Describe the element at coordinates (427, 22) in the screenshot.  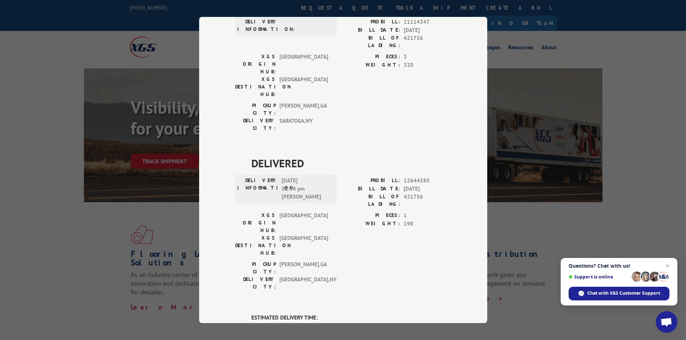
I see `span: 11114347` at that location.